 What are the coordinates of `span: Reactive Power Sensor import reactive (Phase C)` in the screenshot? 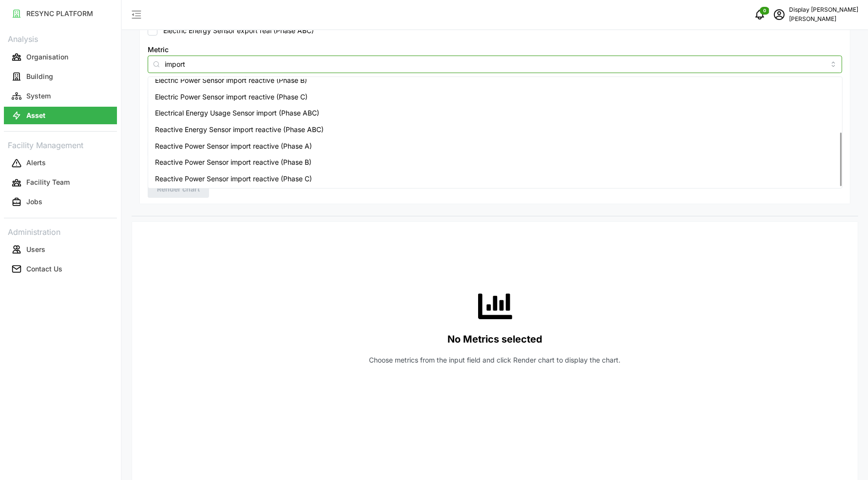 It's located at (234, 179).